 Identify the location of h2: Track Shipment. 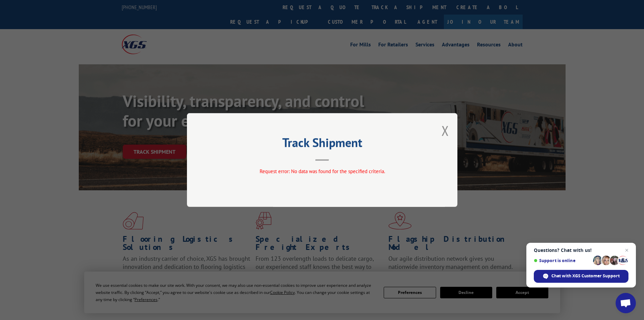
(322, 144).